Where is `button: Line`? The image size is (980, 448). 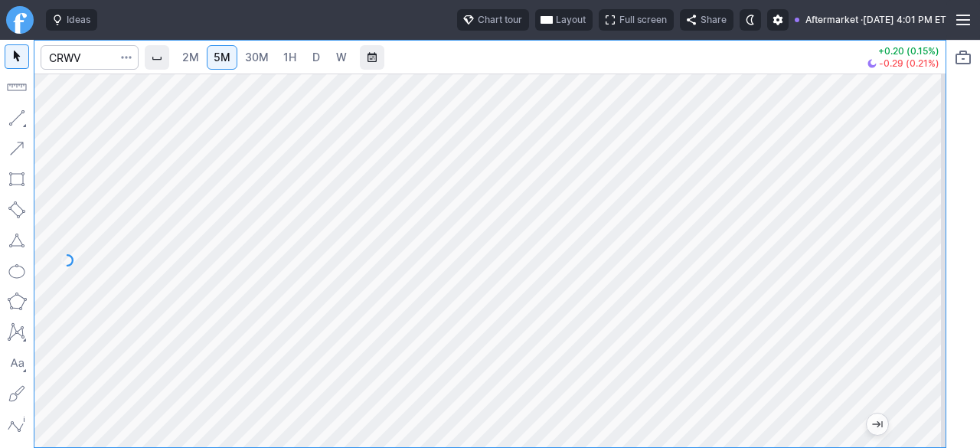
button: Line is located at coordinates (17, 118).